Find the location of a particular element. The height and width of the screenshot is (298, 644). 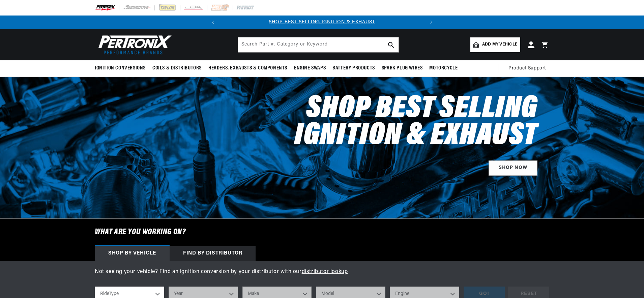

div: 1 of 2 is located at coordinates (322, 22).